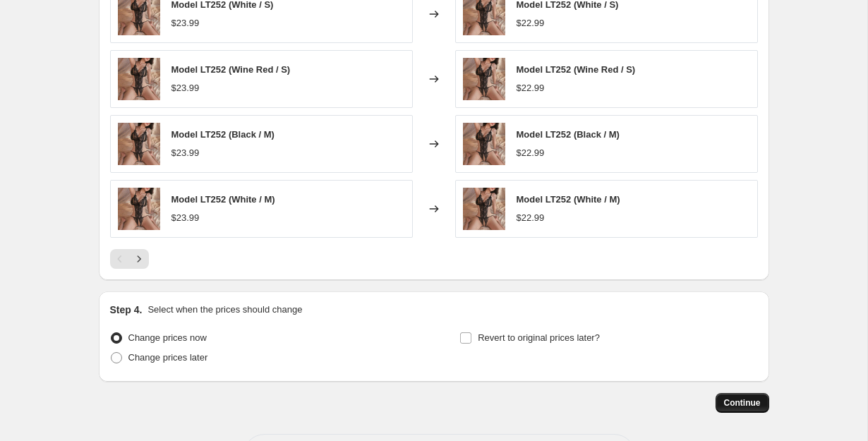 The width and height of the screenshot is (868, 441). Describe the element at coordinates (127, 310) in the screenshot. I see `h2: Step 4.` at that location.